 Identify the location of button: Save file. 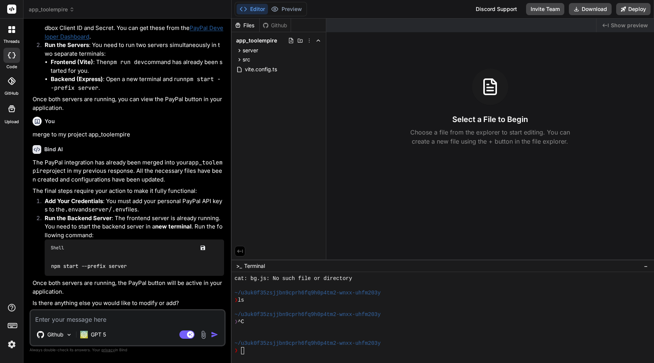
(203, 248).